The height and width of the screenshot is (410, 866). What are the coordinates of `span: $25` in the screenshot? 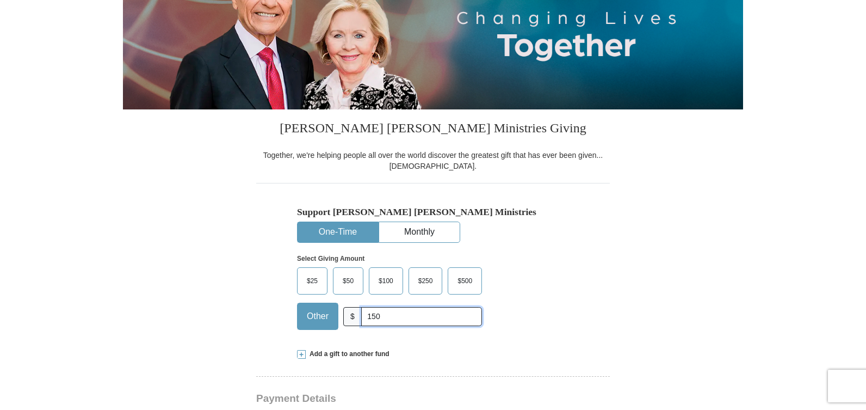 It's located at (312, 281).